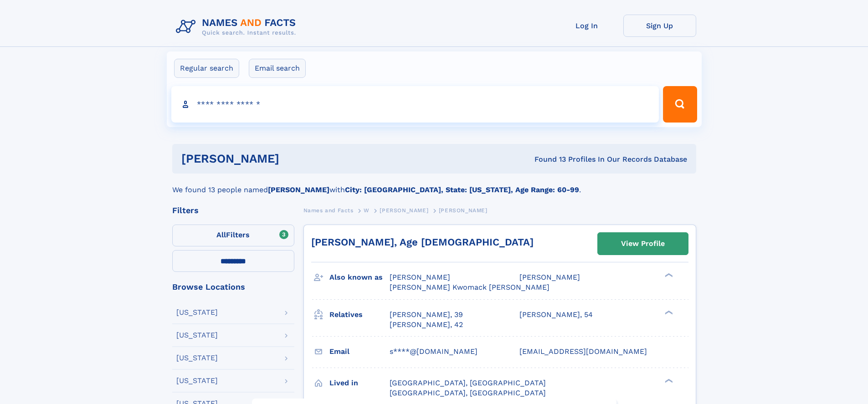 This screenshot has width=868, height=404. What do you see at coordinates (680, 105) in the screenshot?
I see `button: Search Button` at bounding box center [680, 105].